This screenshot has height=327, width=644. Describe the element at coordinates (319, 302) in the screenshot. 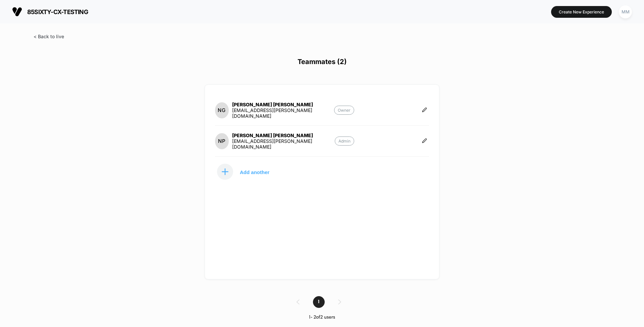

I see `span: 1` at that location.